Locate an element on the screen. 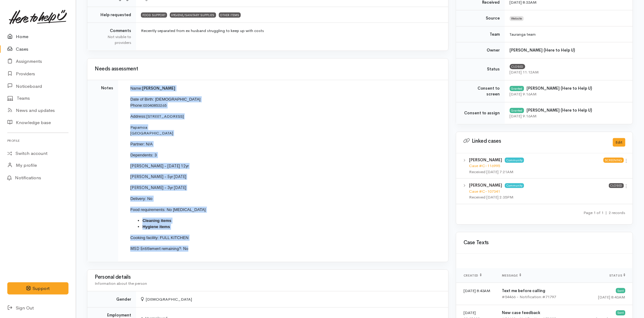 The image size is (644, 318). div: #54466 - Notification:#71797 is located at coordinates (538, 297).